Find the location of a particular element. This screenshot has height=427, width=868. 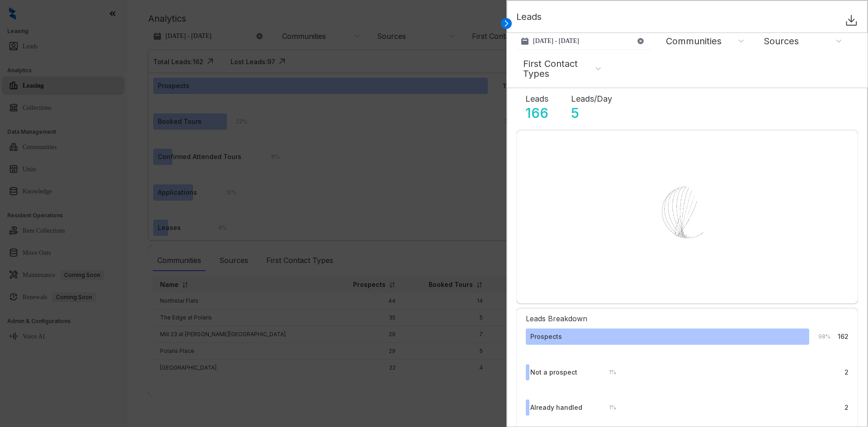

div: Already handled is located at coordinates (556, 408).